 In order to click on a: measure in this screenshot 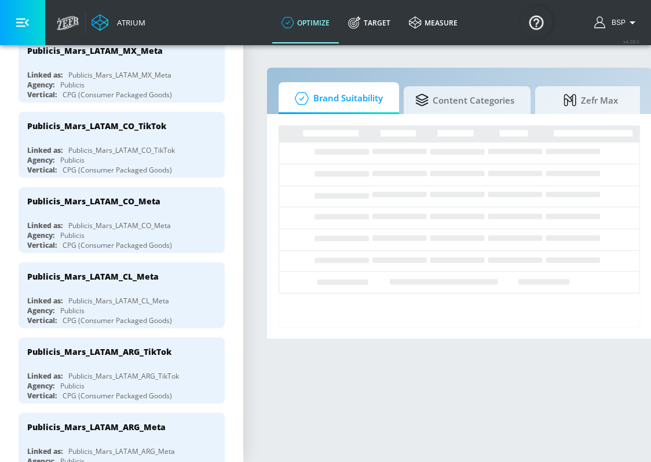, I will do `click(433, 23)`.